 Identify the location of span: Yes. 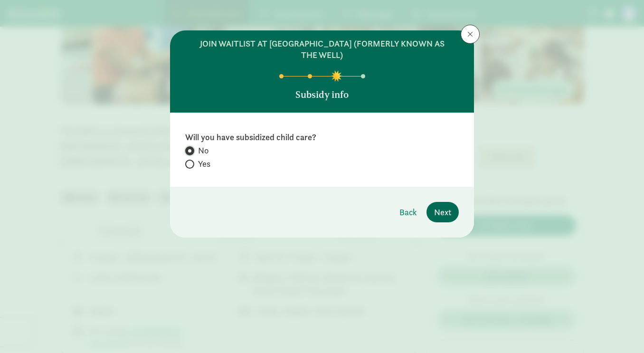
(204, 164).